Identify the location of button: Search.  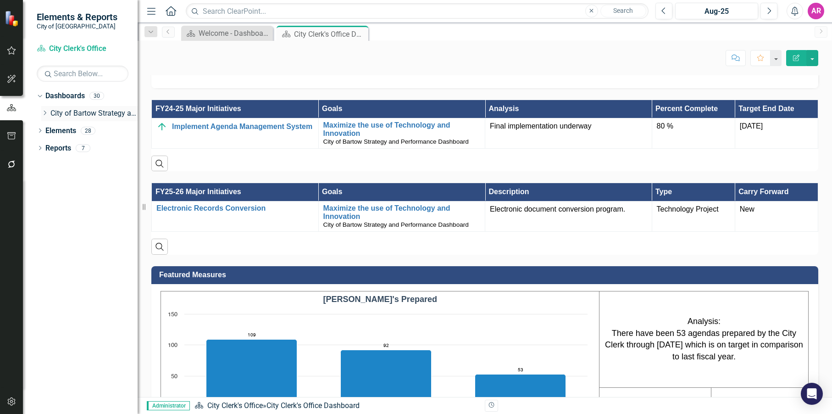
(623, 11).